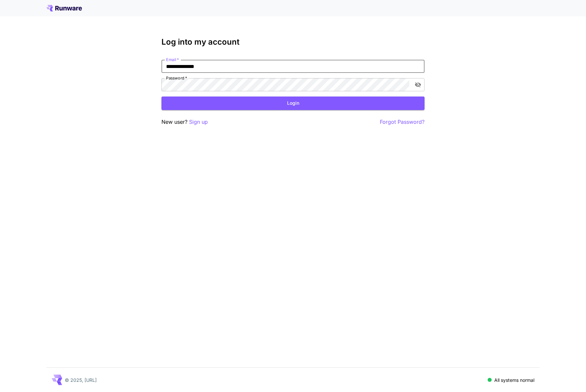 This screenshot has height=392, width=586. I want to click on button: Sign up, so click(198, 122).